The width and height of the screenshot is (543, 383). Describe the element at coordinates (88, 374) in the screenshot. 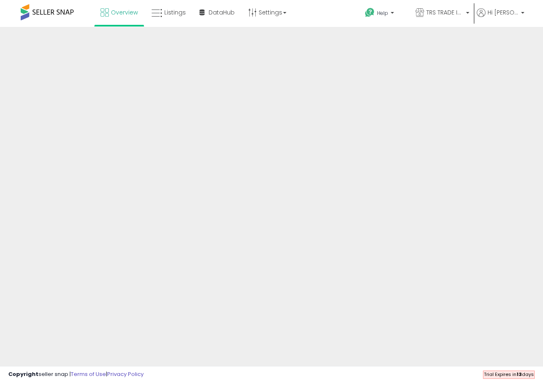

I see `a: Terms of Use` at that location.